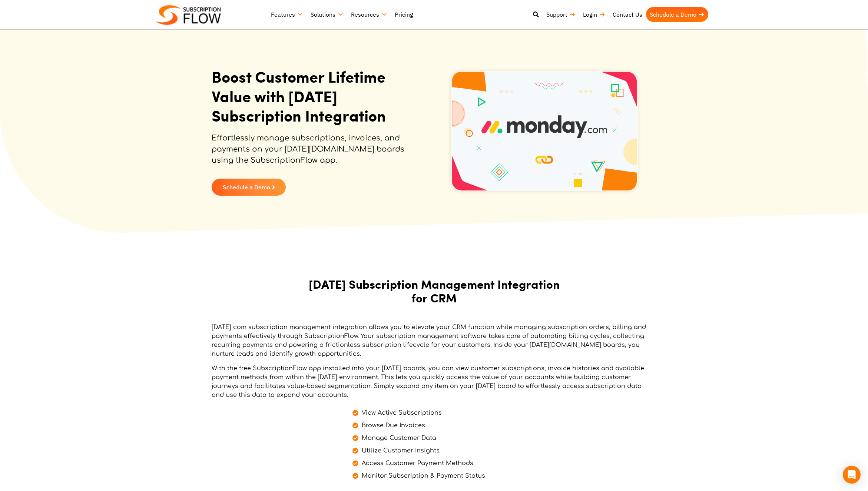 The height and width of the screenshot is (491, 868). I want to click on a: Solutions, so click(327, 15).